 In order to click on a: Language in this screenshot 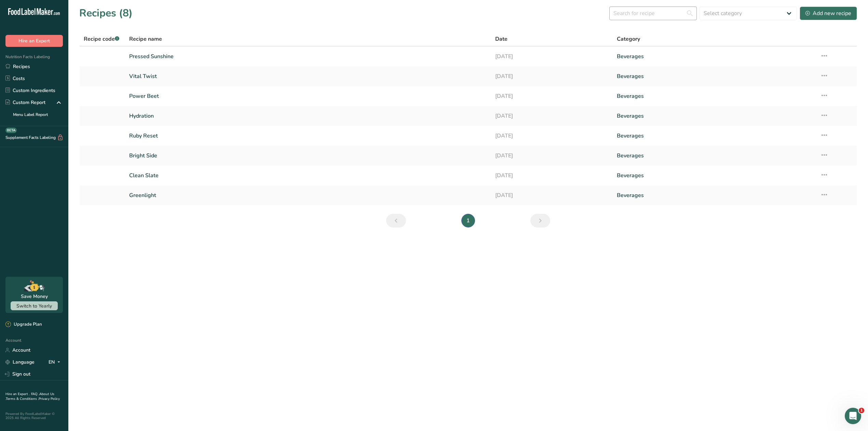, I will do `click(20, 362)`.